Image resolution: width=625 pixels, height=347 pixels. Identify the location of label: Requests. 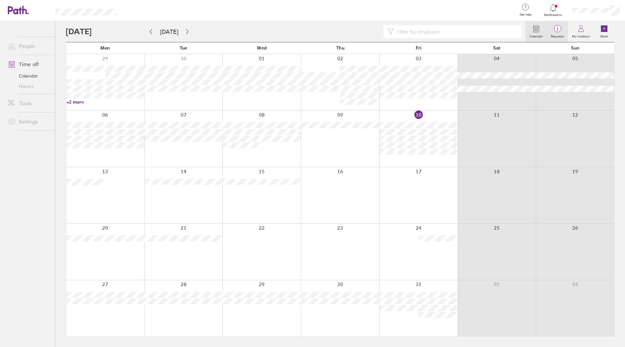
(557, 35).